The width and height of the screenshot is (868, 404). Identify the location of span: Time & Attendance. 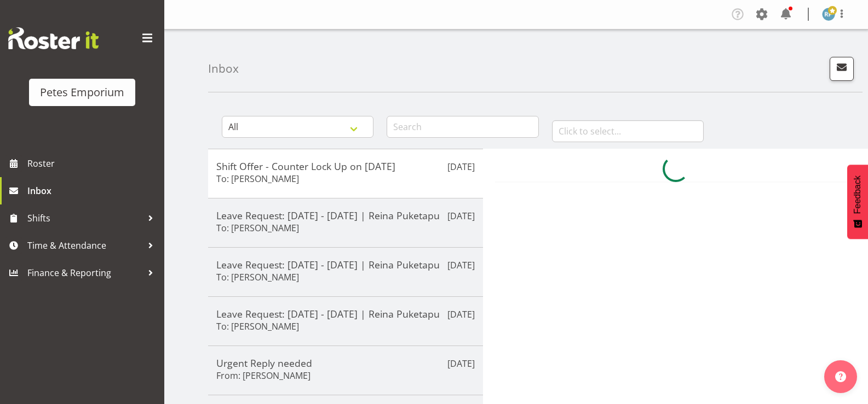
(85, 245).